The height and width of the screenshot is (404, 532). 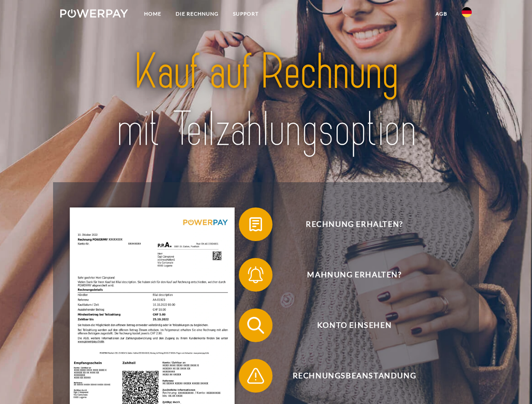 What do you see at coordinates (354, 275) in the screenshot?
I see `span: Mahnung erhalten?` at bounding box center [354, 275].